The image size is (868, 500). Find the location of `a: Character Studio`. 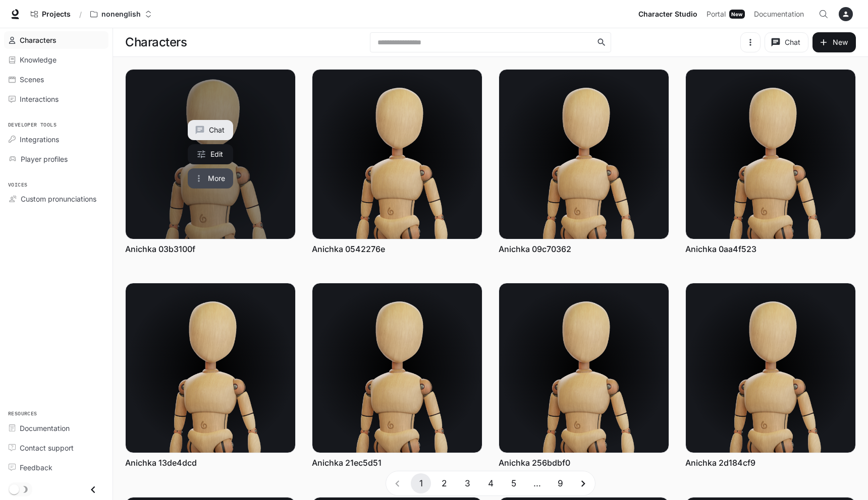

a: Character Studio is located at coordinates (668, 14).